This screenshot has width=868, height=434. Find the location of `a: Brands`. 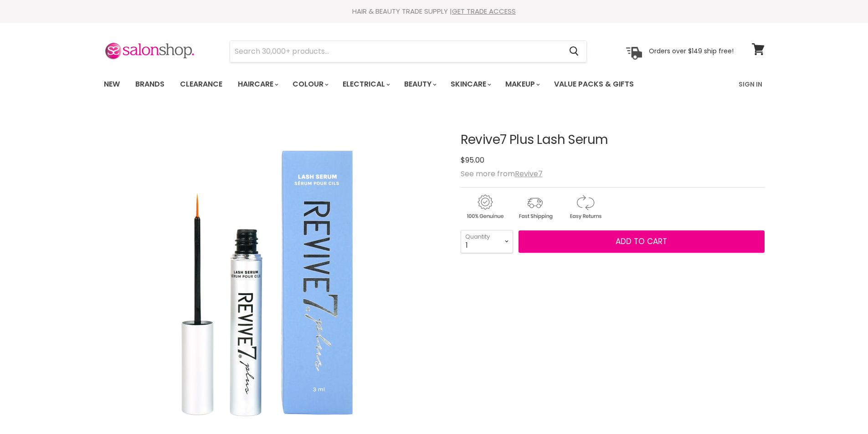

a: Brands is located at coordinates (150, 85).